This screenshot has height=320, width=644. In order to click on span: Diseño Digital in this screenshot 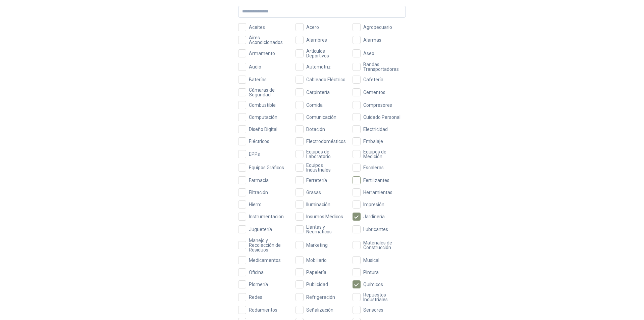, I will do `click(263, 129)`.